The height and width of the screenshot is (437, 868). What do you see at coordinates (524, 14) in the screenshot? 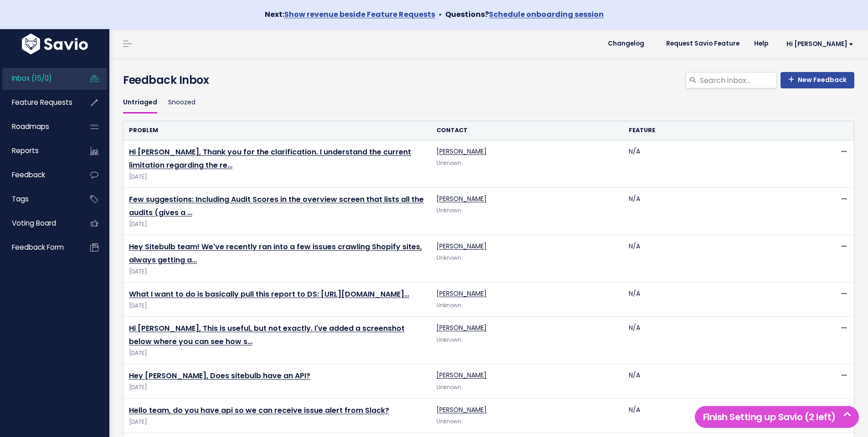
I see `strong: Questions?` at bounding box center [524, 14].